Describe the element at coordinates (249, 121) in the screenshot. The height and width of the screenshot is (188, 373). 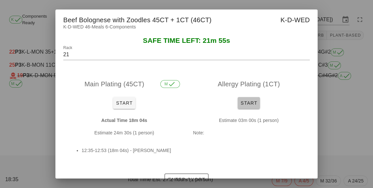
I see `p: Estimate 03m 00s (1 person)` at that location.